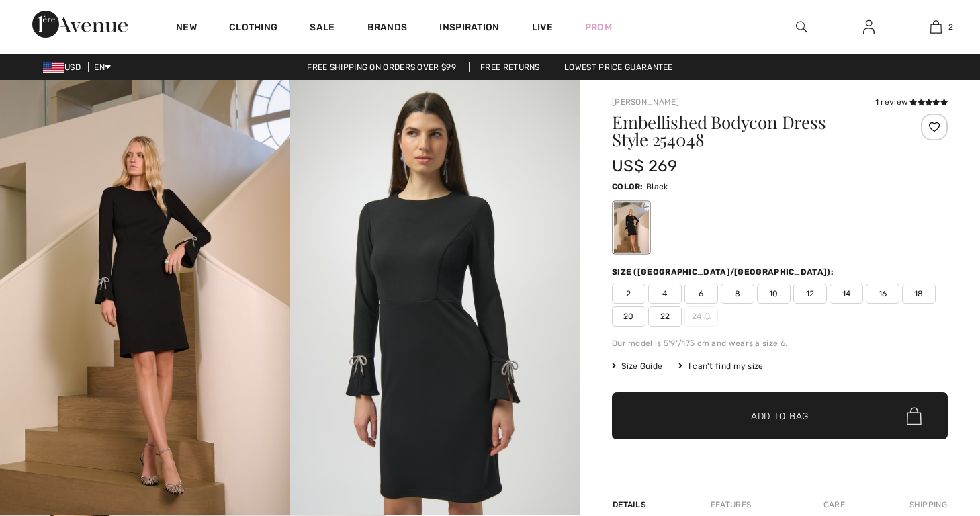 The image size is (980, 516). Describe the element at coordinates (701, 294) in the screenshot. I see `span: 6` at that location.